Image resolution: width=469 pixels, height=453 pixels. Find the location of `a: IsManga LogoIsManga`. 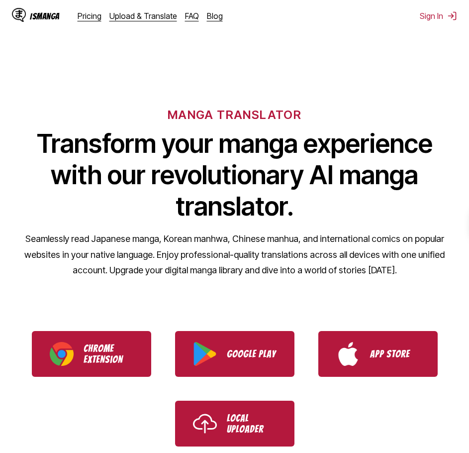

a: IsManga LogoIsManga is located at coordinates (45, 16).